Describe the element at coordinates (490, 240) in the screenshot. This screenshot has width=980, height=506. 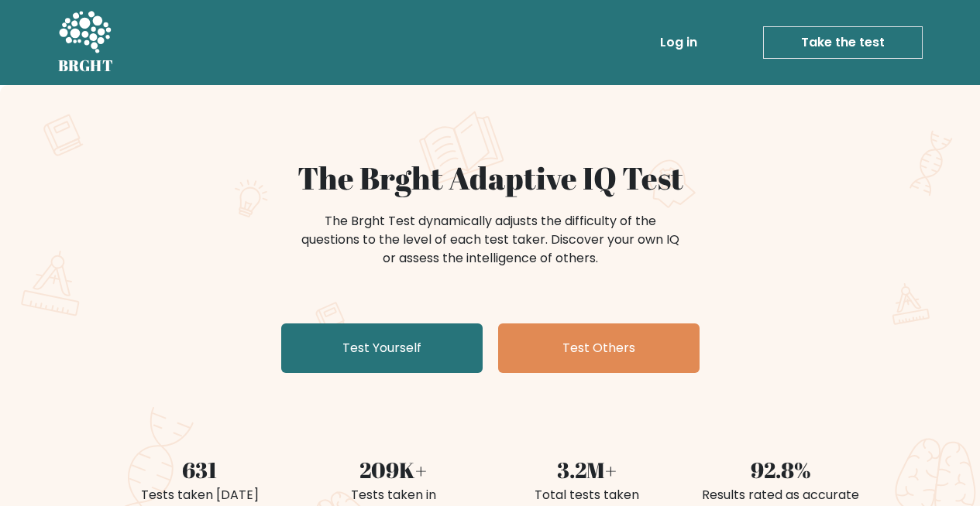
I see `div: The Brght Test dynamically adjusts the difficulty of the questions to the level of each test take...` at that location.